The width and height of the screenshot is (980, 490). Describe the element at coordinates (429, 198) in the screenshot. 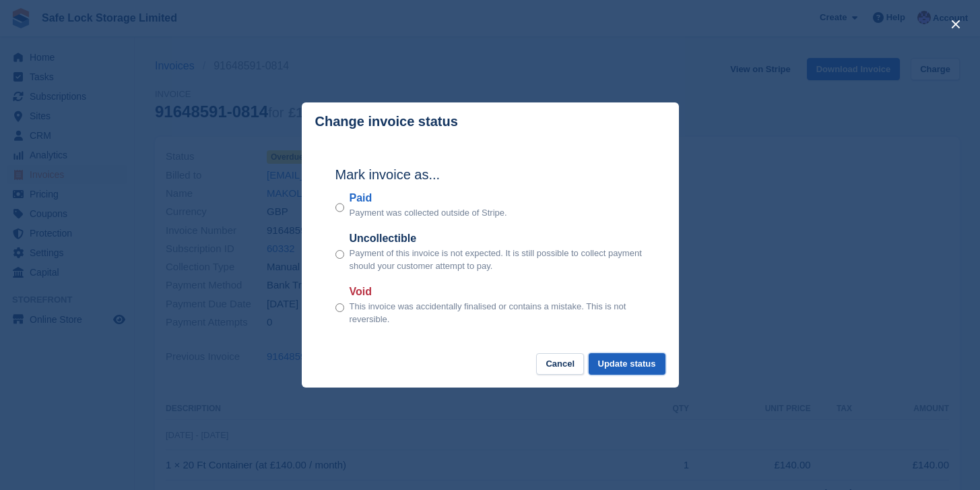

I see `label: Paid` at that location.